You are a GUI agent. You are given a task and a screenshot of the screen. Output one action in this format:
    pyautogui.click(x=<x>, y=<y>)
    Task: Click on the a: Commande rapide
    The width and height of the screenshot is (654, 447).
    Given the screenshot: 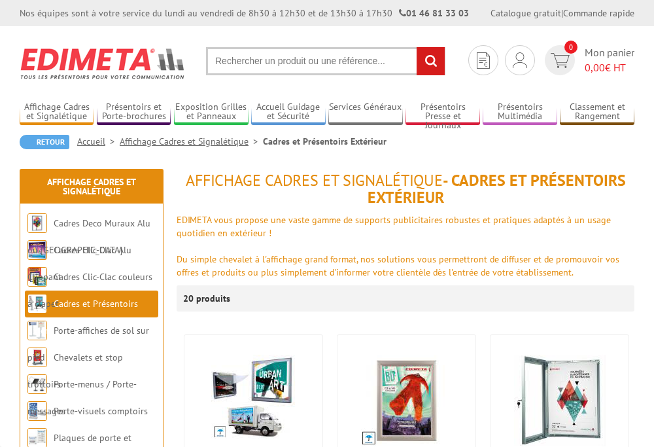 What is the action you would take?
    pyautogui.click(x=598, y=13)
    